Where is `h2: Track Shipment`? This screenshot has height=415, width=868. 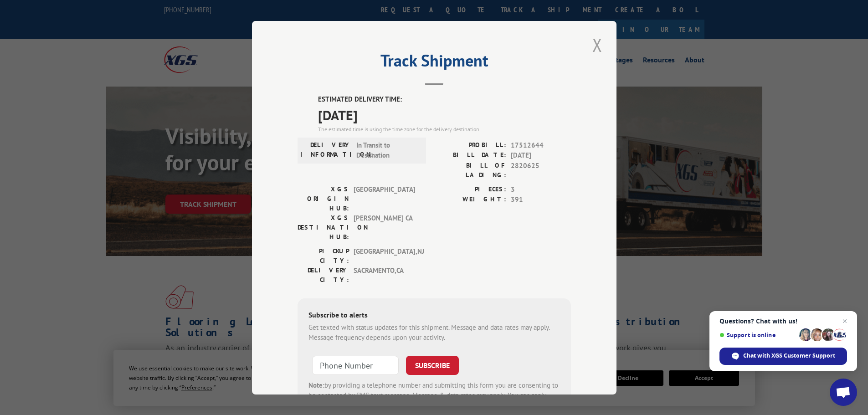
h2: Track Shipment is located at coordinates (434, 63).